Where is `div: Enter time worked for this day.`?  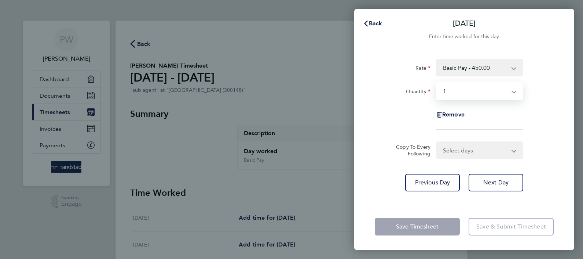
div: Enter time worked for this day. is located at coordinates (464, 37).